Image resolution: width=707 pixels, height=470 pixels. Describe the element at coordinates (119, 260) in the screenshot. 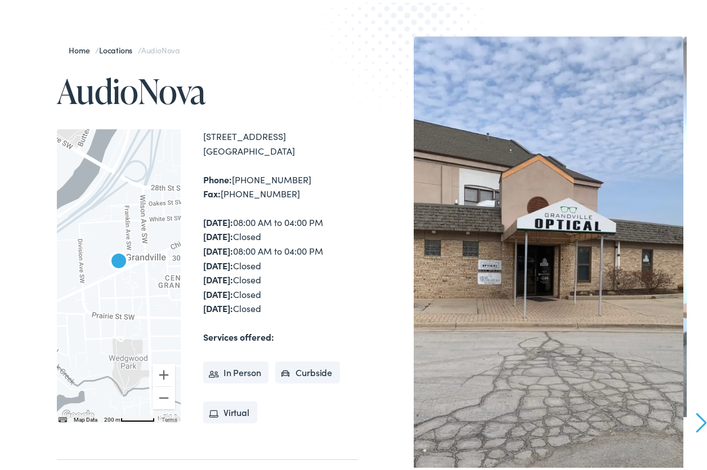

I see `div: AudioNova` at that location.